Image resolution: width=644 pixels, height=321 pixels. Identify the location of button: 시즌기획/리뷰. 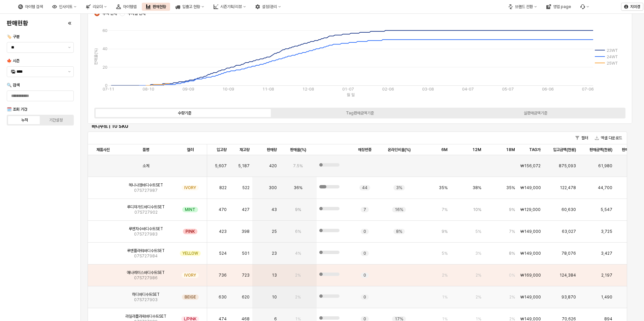
(230, 7).